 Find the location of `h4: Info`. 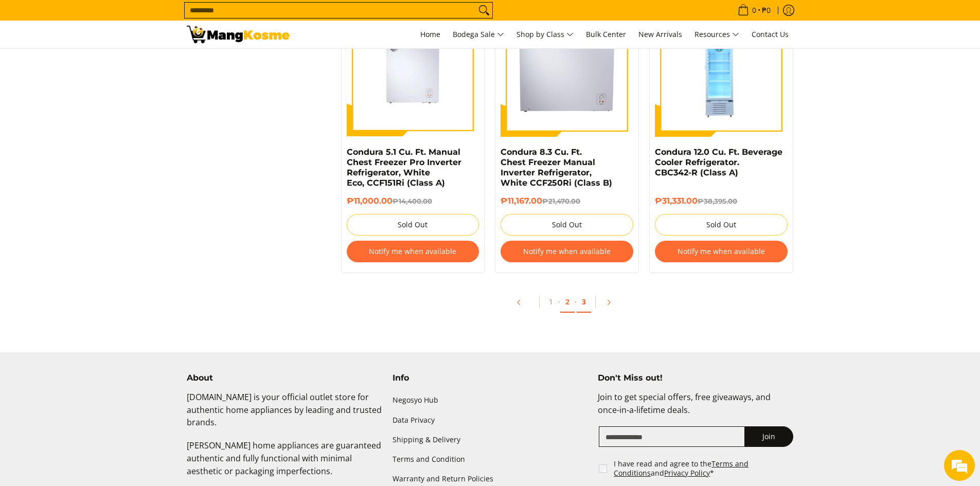

h4: Info is located at coordinates (490, 378).